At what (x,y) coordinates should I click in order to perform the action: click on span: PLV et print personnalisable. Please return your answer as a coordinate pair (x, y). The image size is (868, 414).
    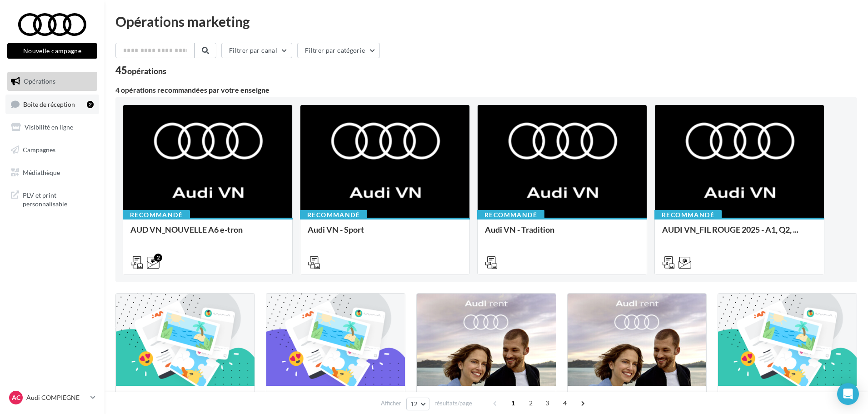
    Looking at the image, I should click on (58, 198).